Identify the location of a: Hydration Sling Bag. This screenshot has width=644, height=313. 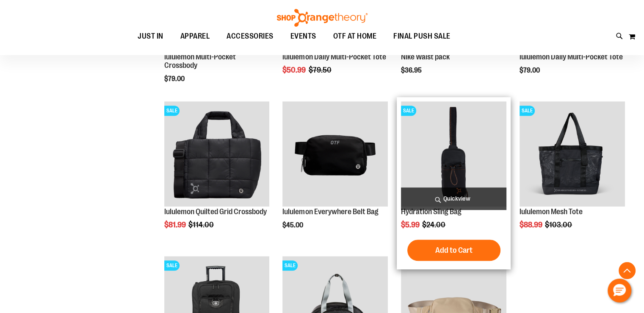
(431, 212).